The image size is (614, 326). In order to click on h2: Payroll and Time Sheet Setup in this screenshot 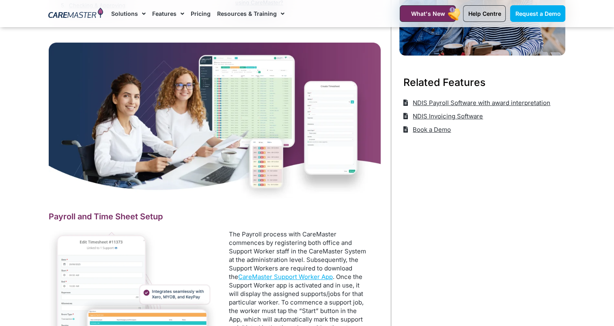, I will do `click(215, 217)`.